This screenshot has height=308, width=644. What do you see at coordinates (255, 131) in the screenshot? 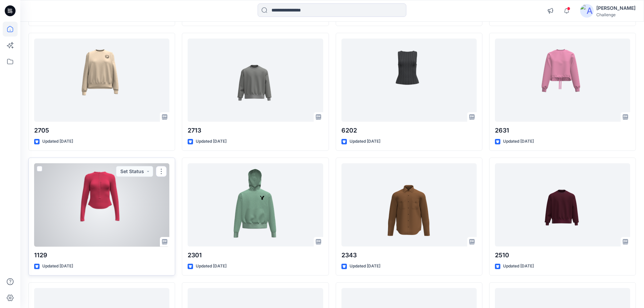
I see `p: 2713` at bounding box center [255, 131].